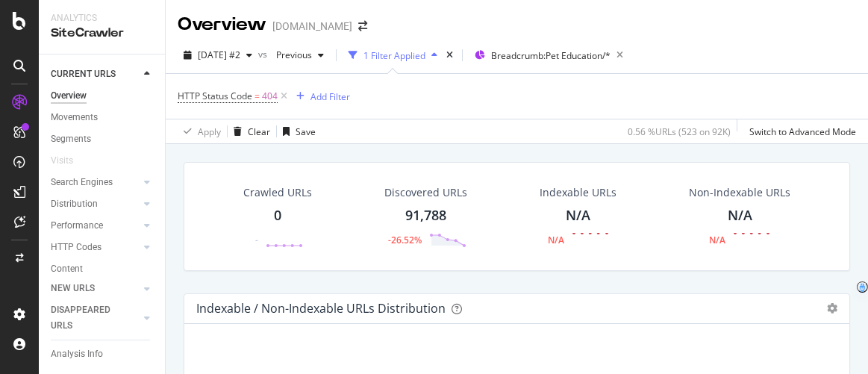 The height and width of the screenshot is (374, 868). I want to click on a: Distribution, so click(95, 204).